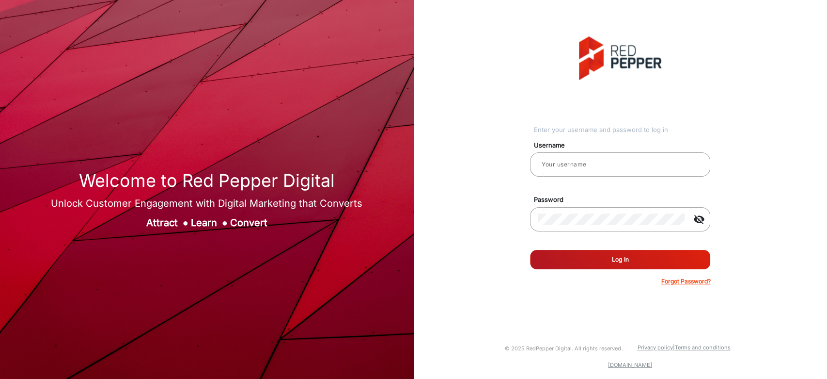  Describe the element at coordinates (624, 200) in the screenshot. I see `mat-label: Password` at that location.